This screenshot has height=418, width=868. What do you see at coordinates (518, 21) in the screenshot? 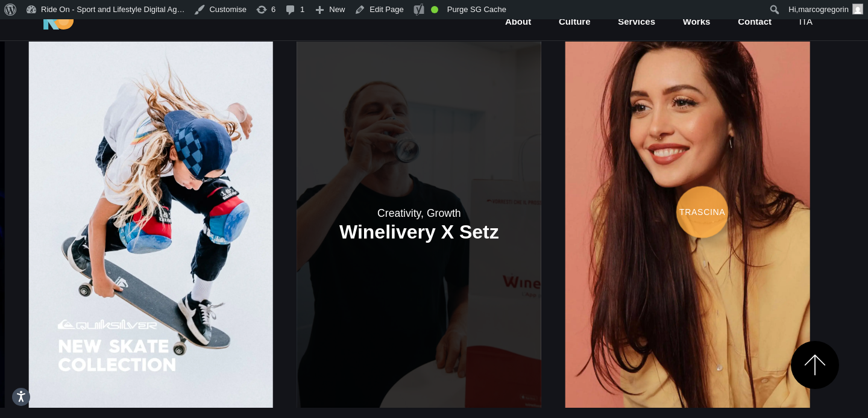
I see `a: About` at bounding box center [518, 21].